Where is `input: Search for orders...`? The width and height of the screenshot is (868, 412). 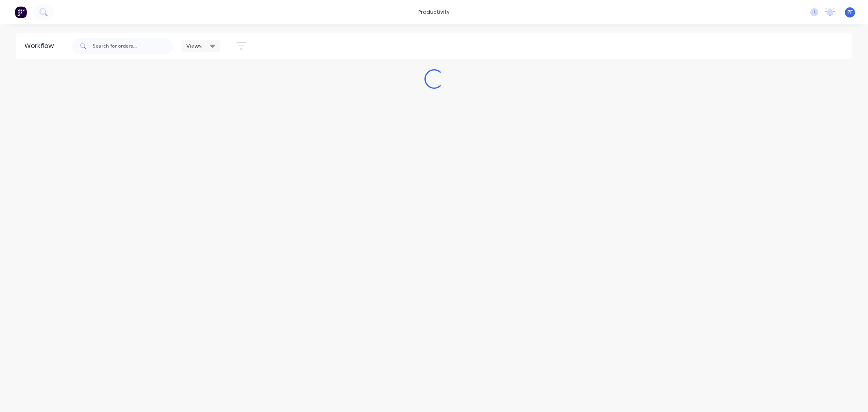 input: Search for orders... is located at coordinates (133, 46).